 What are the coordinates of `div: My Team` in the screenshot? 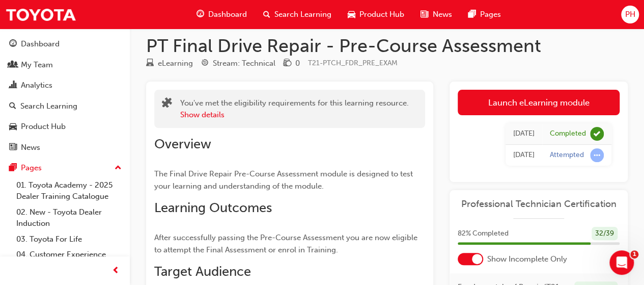 It's located at (37, 64).